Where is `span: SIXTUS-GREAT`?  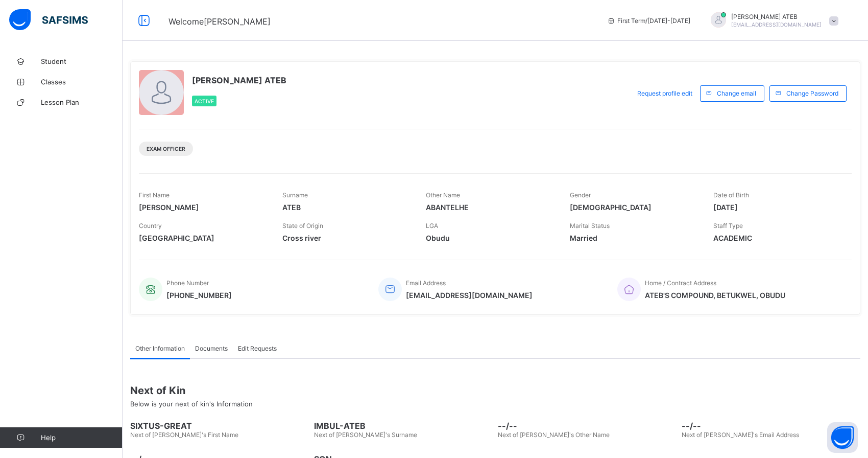
span: SIXTUS-GREAT is located at coordinates (220, 426).